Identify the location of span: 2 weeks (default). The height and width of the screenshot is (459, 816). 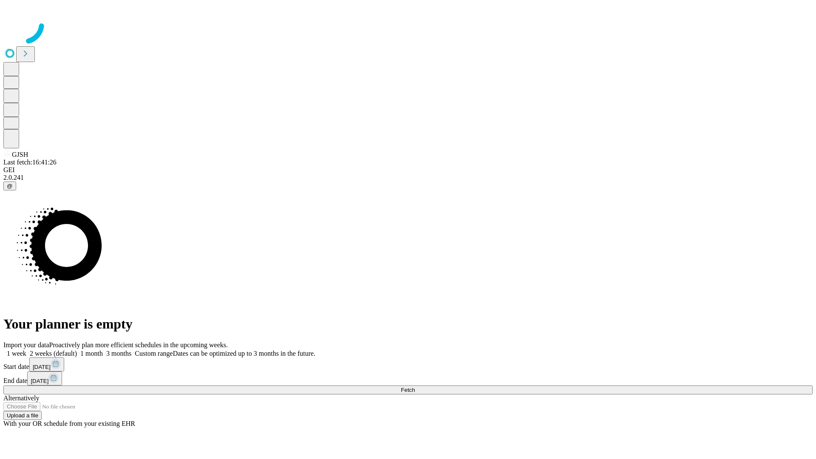
(53, 353).